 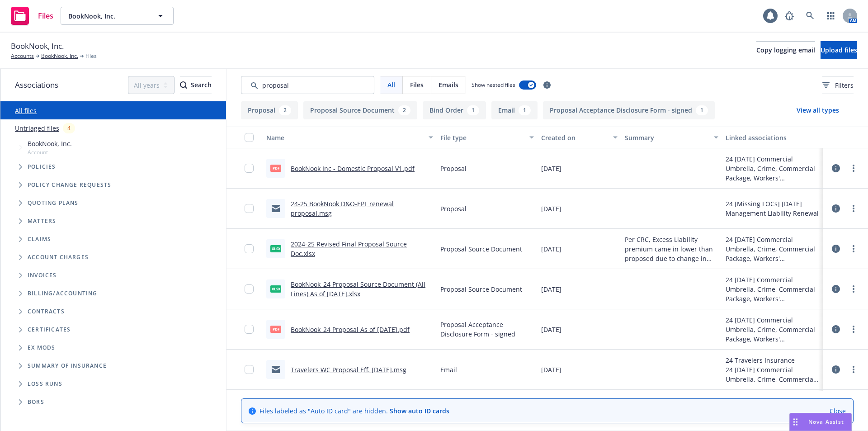 What do you see at coordinates (487, 330) in the screenshot?
I see `span: Proposal Acceptance Disclosure Form - signed` at bounding box center [487, 330].